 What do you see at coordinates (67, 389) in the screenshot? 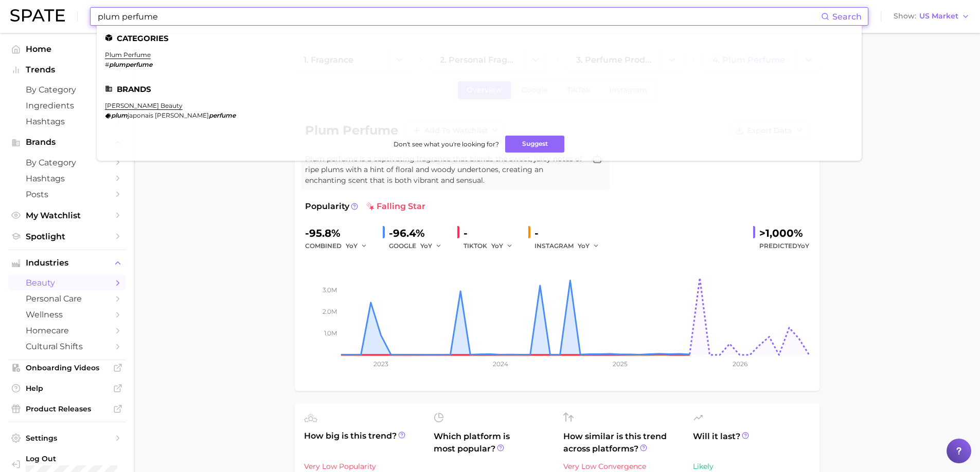
I see `a: Help` at bounding box center [67, 389].